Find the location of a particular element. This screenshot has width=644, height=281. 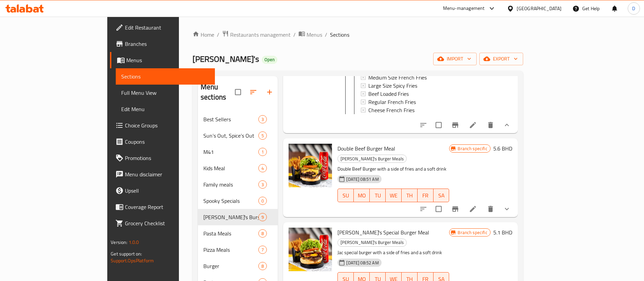

a: Promotions is located at coordinates (162, 158).